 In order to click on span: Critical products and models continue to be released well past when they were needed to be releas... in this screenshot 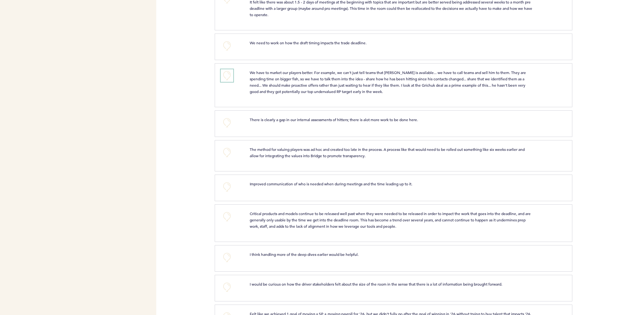, I will do `click(390, 219)`.